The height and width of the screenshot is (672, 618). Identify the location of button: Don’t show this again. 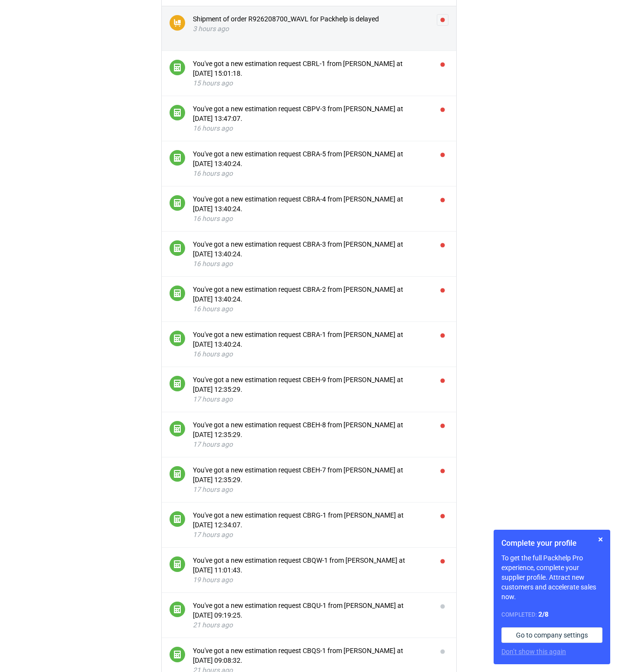
(534, 652).